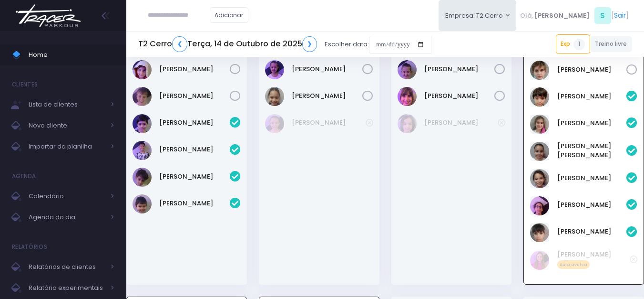  I want to click on span: Novo cliente, so click(67, 125).